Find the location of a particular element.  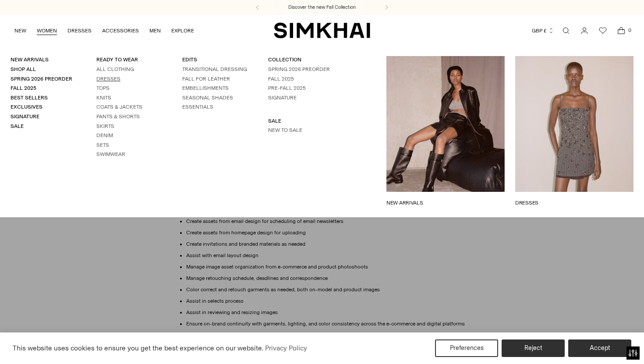

a: Open search modal is located at coordinates (566, 31).